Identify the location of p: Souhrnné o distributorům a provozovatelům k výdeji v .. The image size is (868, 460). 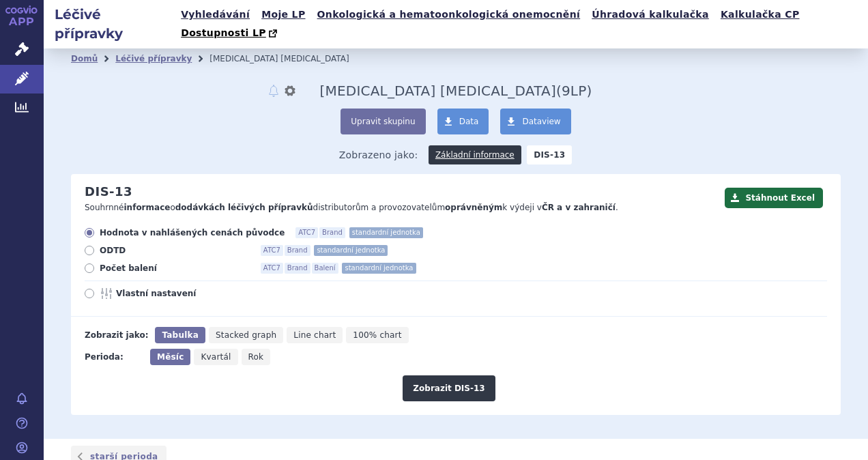
(401, 208).